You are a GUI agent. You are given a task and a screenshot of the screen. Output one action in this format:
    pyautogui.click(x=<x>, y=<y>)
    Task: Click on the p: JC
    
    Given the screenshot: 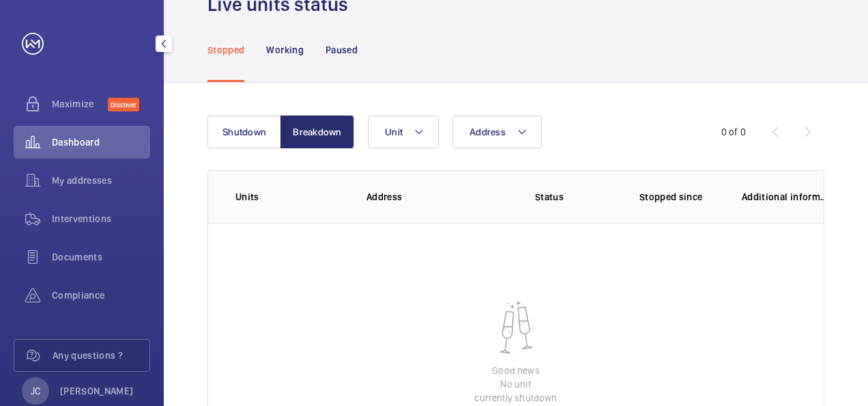 What is the action you would take?
    pyautogui.click(x=36, y=391)
    